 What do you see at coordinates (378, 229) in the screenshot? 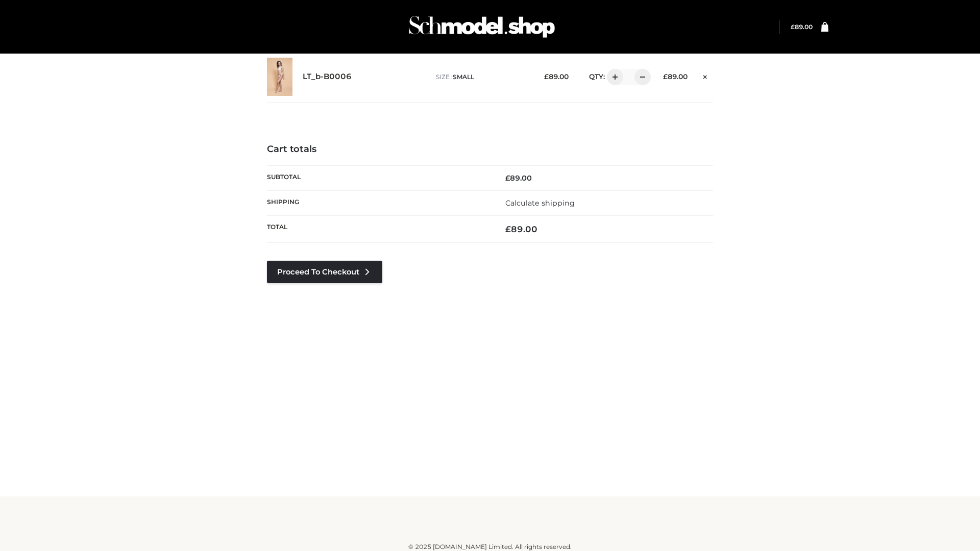
I see `th: Total` at bounding box center [378, 229].